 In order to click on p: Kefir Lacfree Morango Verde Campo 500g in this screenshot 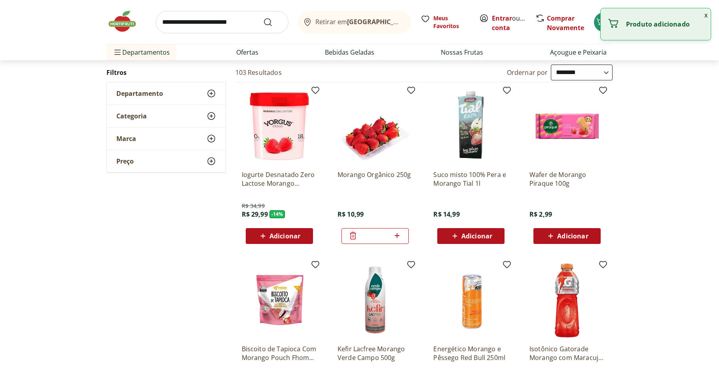, I will do `click(375, 353)`.